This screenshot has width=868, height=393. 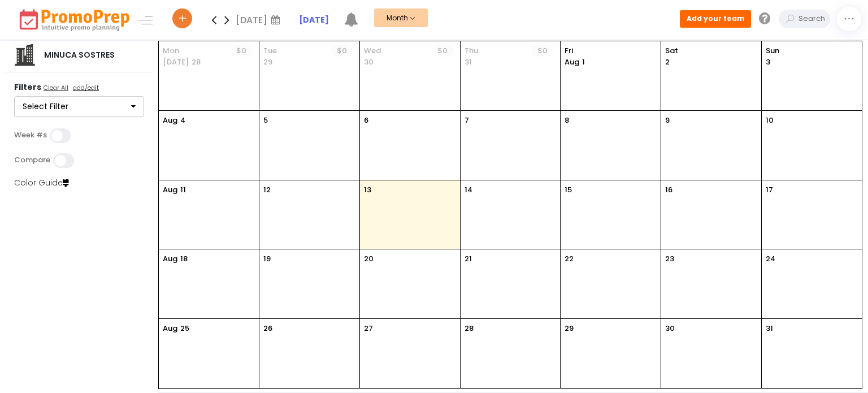 What do you see at coordinates (309, 353) in the screenshot?
I see `td: August 26, 2025` at bounding box center [309, 353].